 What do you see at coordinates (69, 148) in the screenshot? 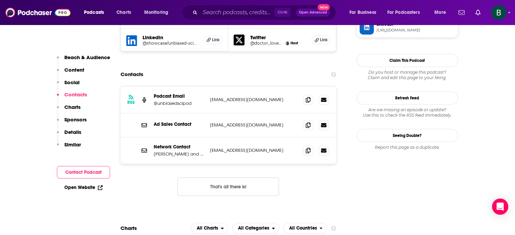
I see `button: Similar` at bounding box center [69, 148].